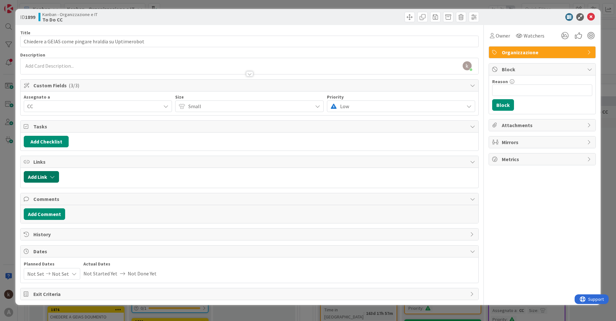 Image resolution: width=616 pixels, height=321 pixels. Describe the element at coordinates (33, 55) in the screenshot. I see `span: Description` at that location.